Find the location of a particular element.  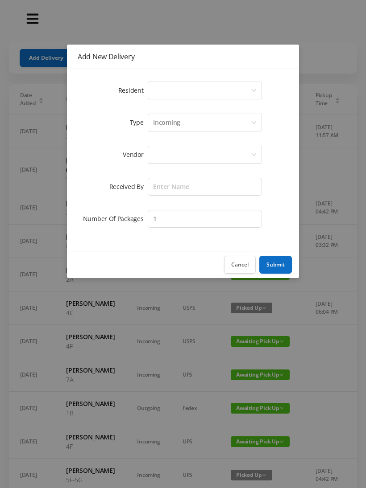

label: Vendor is located at coordinates (135, 154).